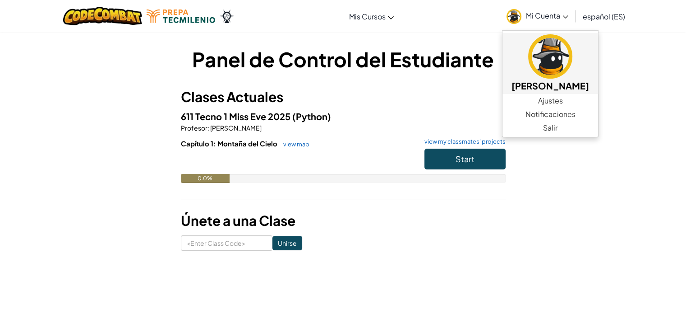  What do you see at coordinates (205, 178) in the screenshot?
I see `div: 0.0%` at bounding box center [205, 178].